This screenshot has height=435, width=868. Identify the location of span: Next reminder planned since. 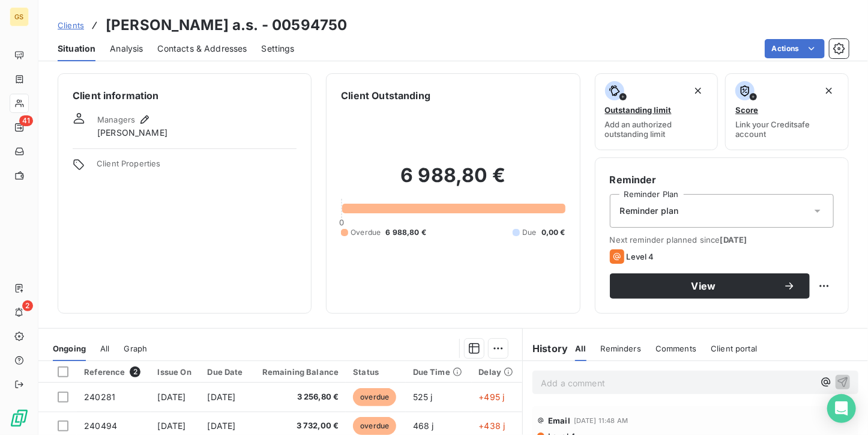
(721, 239).